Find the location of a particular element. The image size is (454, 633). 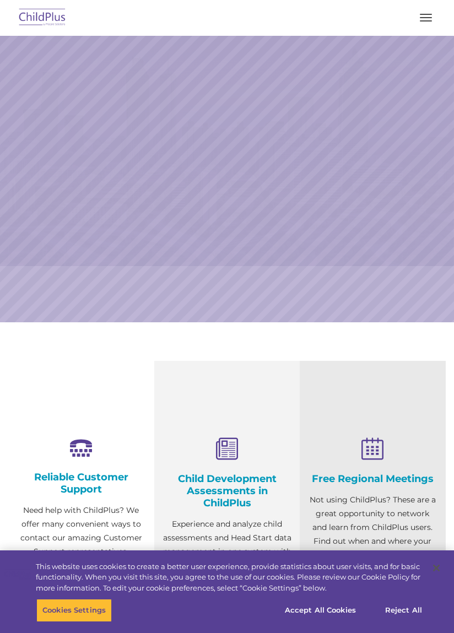

p: Not using ChildPlus? These are a great opportunity to network and learn from ChildPlus users. Fin... is located at coordinates (373, 528).